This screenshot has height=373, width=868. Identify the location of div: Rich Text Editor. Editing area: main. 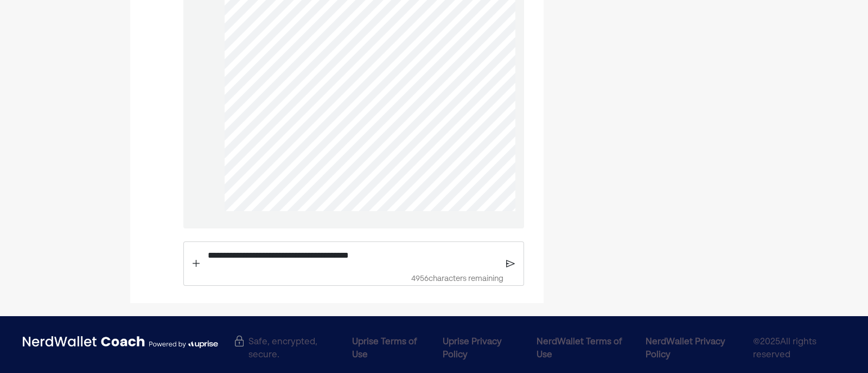
(352, 256).